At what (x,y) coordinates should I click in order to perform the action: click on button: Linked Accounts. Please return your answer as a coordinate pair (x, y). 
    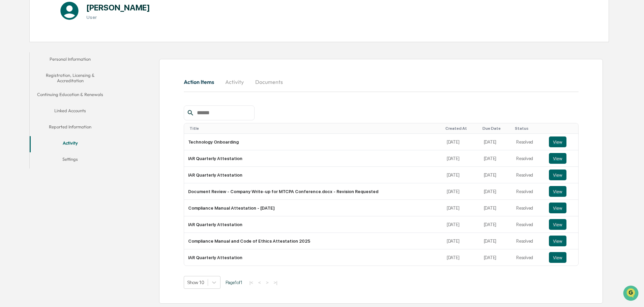
    Looking at the image, I should click on (70, 112).